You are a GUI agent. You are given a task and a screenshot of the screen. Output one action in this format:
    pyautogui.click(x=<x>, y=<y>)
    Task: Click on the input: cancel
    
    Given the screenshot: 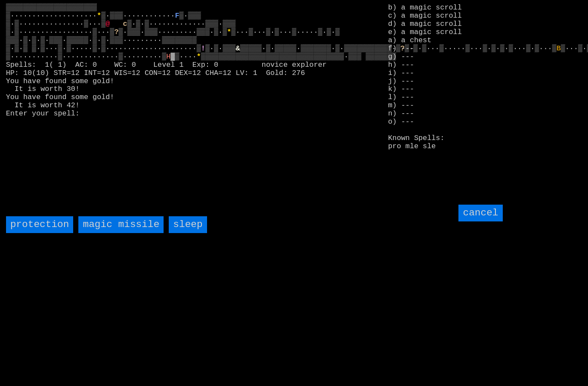 What is the action you would take?
    pyautogui.click(x=480, y=213)
    